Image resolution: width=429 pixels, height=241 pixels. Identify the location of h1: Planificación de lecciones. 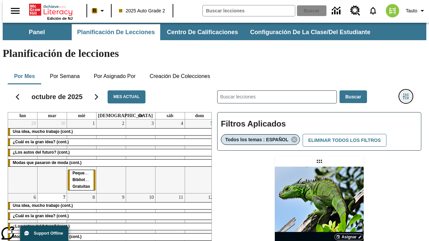
(214, 53).